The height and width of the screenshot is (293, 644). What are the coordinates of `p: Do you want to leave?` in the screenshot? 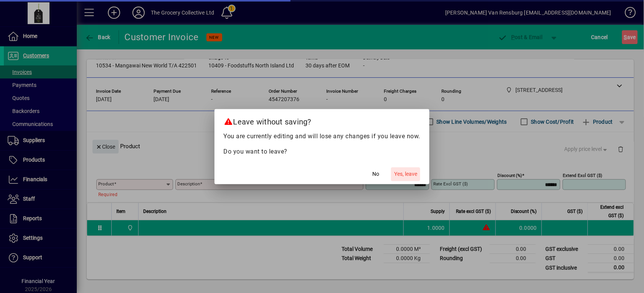 It's located at (322, 152).